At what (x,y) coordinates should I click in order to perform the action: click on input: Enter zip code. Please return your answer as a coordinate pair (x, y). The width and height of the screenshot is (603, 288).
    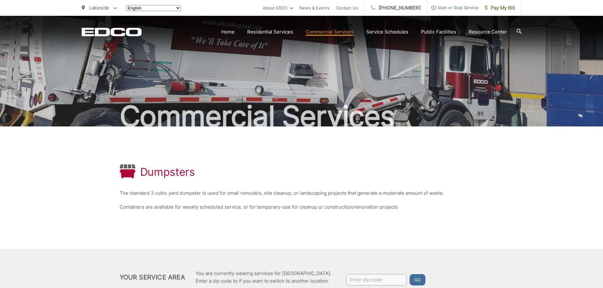
    Looking at the image, I should click on (376, 280).